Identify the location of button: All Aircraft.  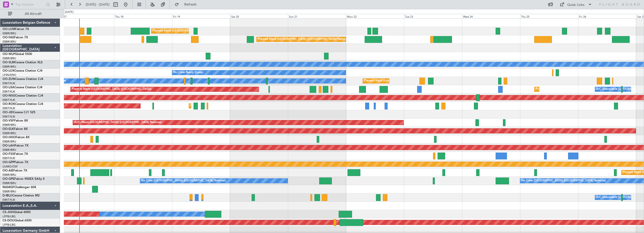
(30, 14).